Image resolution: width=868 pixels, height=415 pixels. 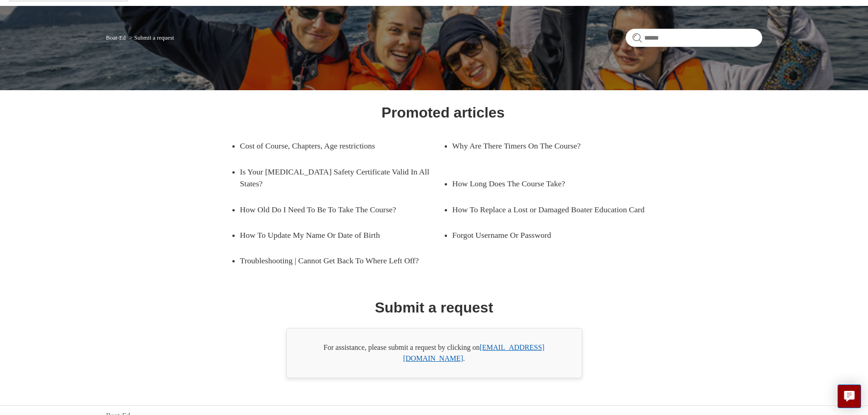 What do you see at coordinates (117, 37) in the screenshot?
I see `li: Boat-Ed` at bounding box center [117, 37].